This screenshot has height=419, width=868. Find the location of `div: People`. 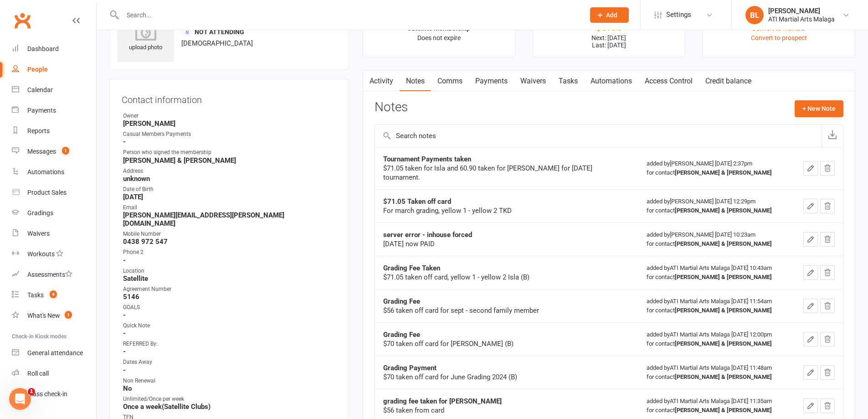

div: People is located at coordinates (37, 69).